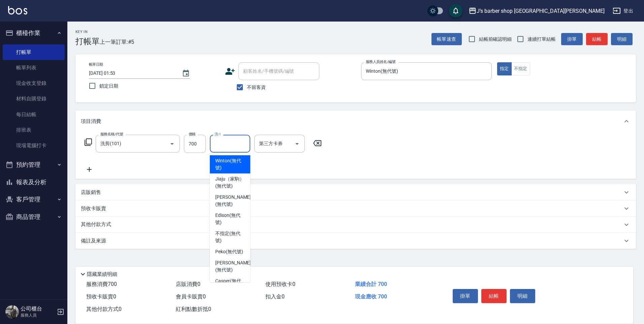  I want to click on div: 店販銷售, so click(355, 193).